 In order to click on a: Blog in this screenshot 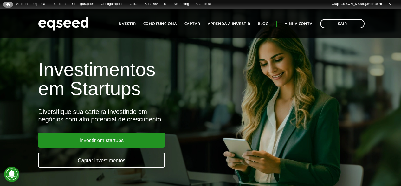, I will do `click(263, 24)`.